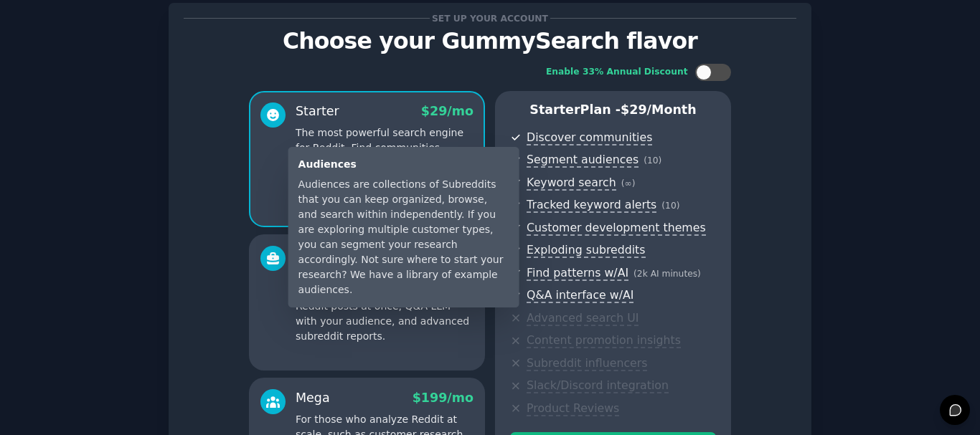  Describe the element at coordinates (579, 295) in the screenshot. I see `span: Q&A interface w/AI` at that location.